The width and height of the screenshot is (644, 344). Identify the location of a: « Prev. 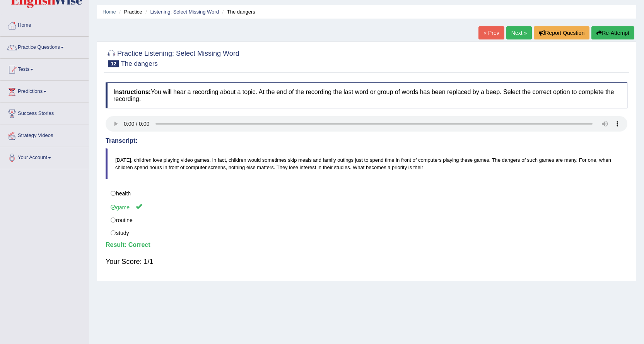
(491, 33).